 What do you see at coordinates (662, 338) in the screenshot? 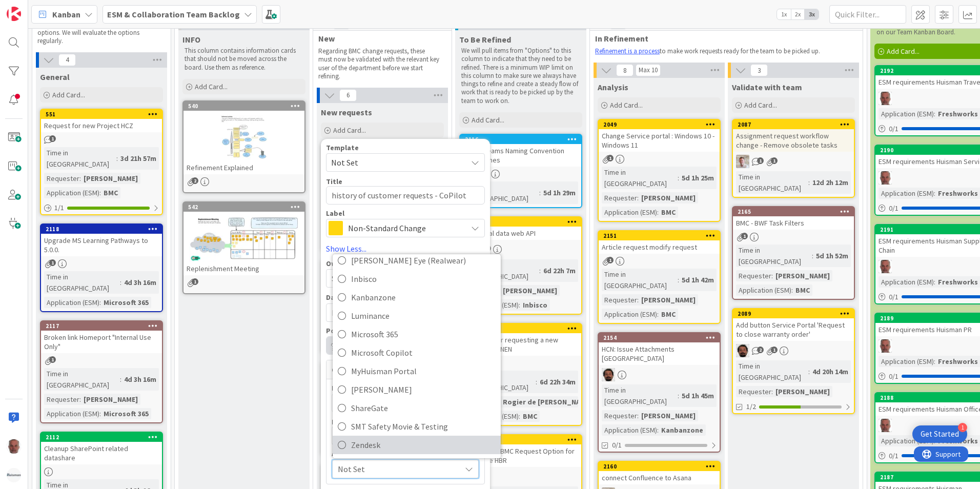
I see `div: 2154` at bounding box center [662, 338].